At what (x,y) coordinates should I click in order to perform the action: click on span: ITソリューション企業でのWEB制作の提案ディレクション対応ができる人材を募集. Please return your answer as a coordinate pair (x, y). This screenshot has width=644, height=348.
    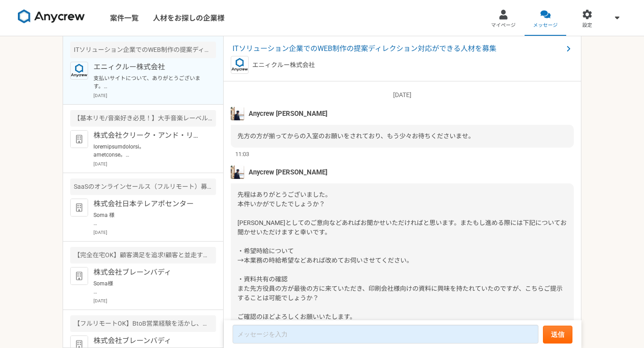
    Looking at the image, I should click on (398, 49).